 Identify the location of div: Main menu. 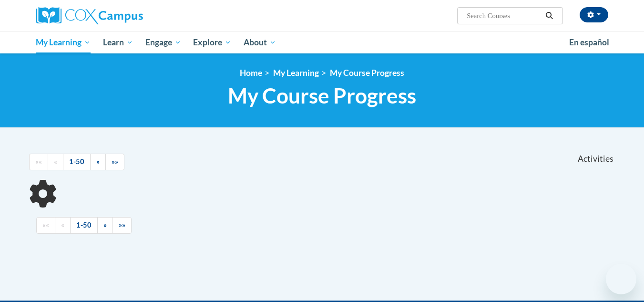
(323, 42).